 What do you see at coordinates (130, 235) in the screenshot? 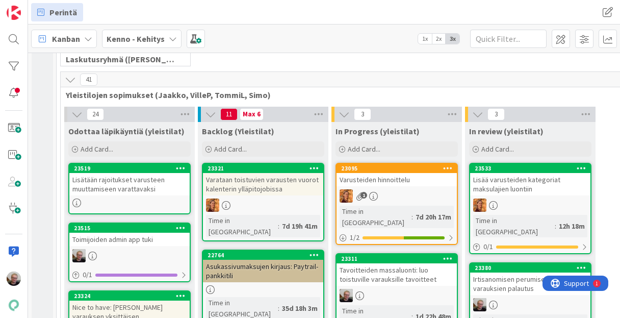
I see `div: 23515Toimijoiden admin app tuki` at bounding box center [130, 235].